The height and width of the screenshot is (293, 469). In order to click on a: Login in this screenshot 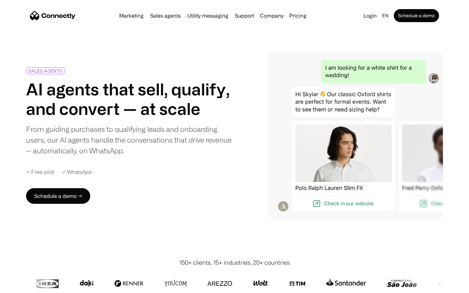, I will do `click(370, 16)`.